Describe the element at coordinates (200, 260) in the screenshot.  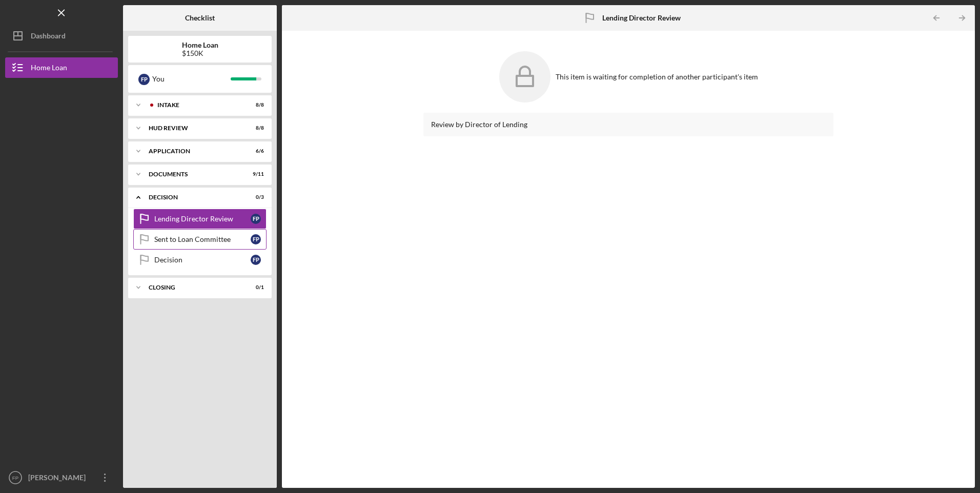
I see `a: DecisionFP` at that location.